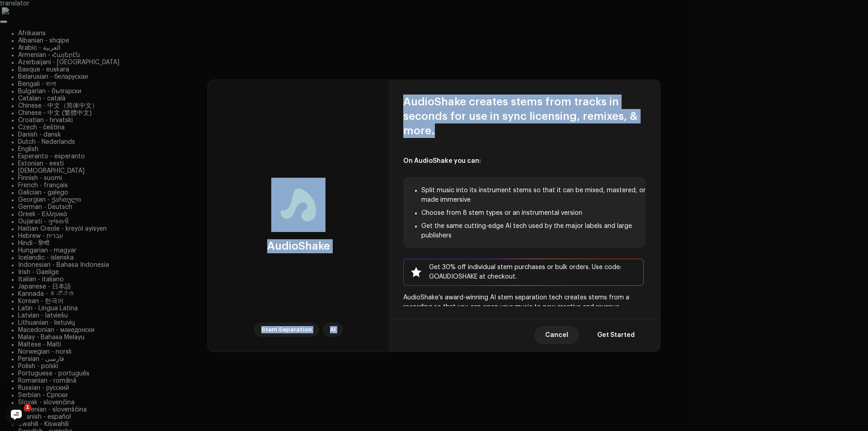 Image resolution: width=868 pixels, height=431 pixels. What do you see at coordinates (298, 205) in the screenshot?
I see `img: 2fd7bcad-6c73-4393-bbe1-37a2d9795fdd` at bounding box center [298, 205].